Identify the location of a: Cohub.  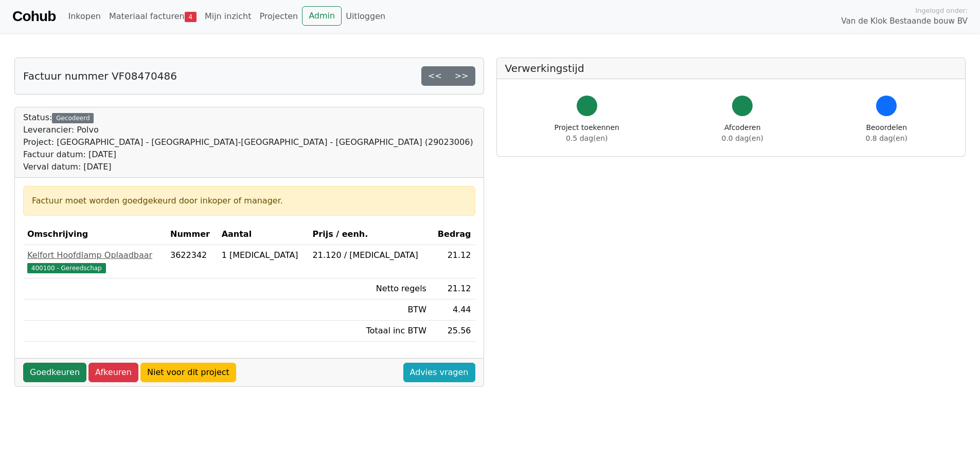
(34, 17).